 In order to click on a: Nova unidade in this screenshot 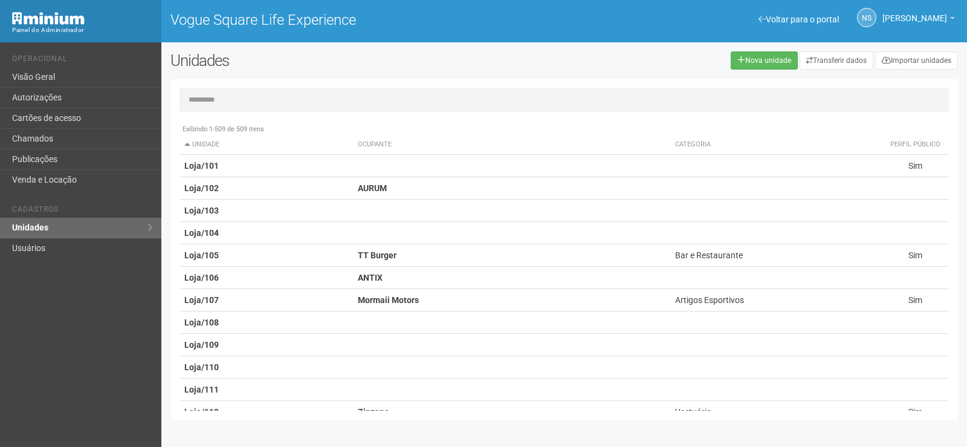, I will do `click(764, 60)`.